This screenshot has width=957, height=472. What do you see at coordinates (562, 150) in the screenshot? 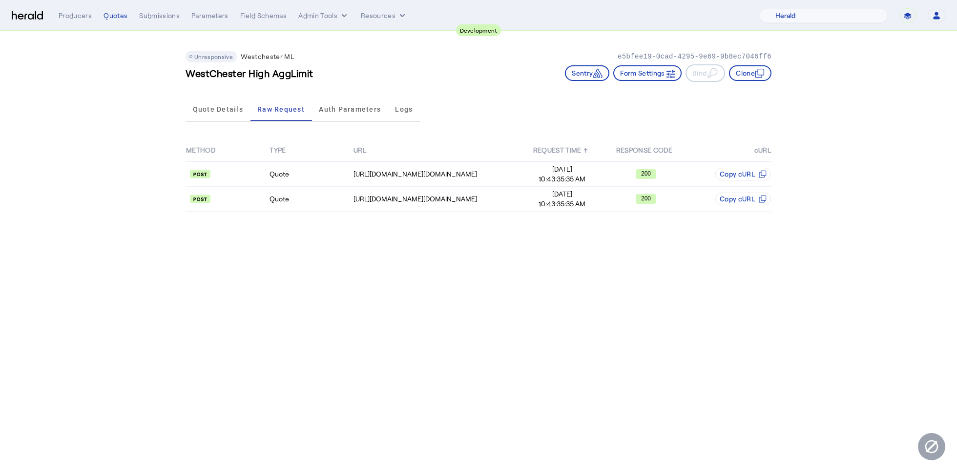
I see `th: REQUEST TIME` at bounding box center [562, 150].